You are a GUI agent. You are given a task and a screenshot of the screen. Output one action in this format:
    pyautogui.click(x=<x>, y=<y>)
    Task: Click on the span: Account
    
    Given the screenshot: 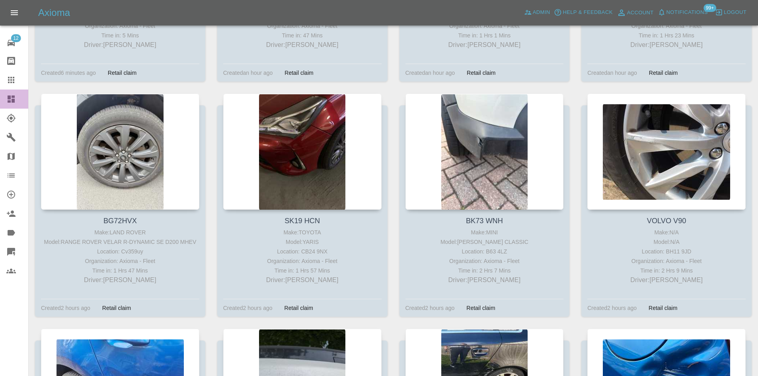 What is the action you would take?
    pyautogui.click(x=640, y=13)
    